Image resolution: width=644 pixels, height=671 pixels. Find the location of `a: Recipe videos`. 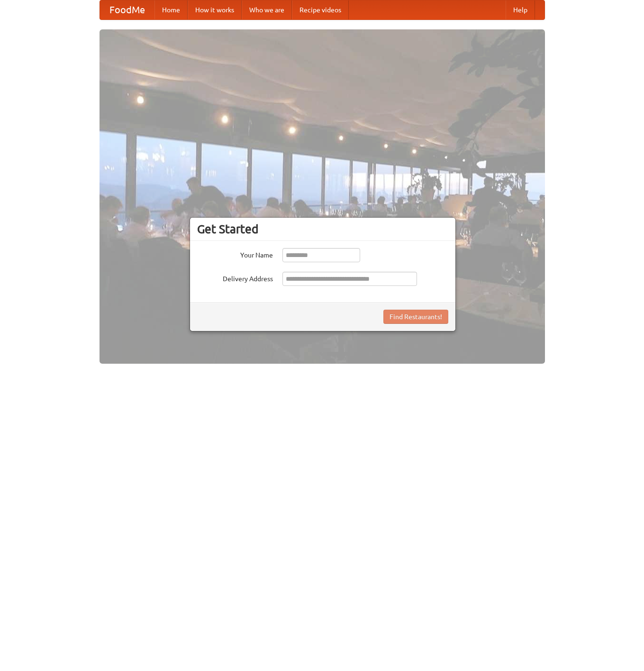

a: Recipe videos is located at coordinates (321, 10).